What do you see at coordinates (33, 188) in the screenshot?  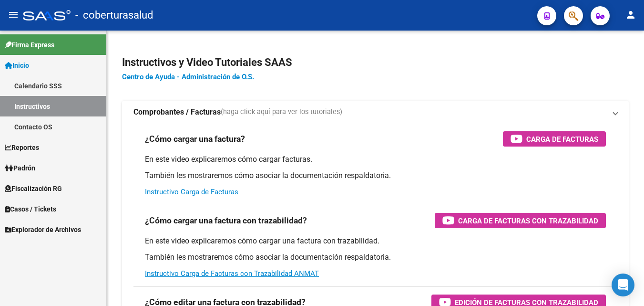 I see `span: Fiscalización RG` at bounding box center [33, 188].